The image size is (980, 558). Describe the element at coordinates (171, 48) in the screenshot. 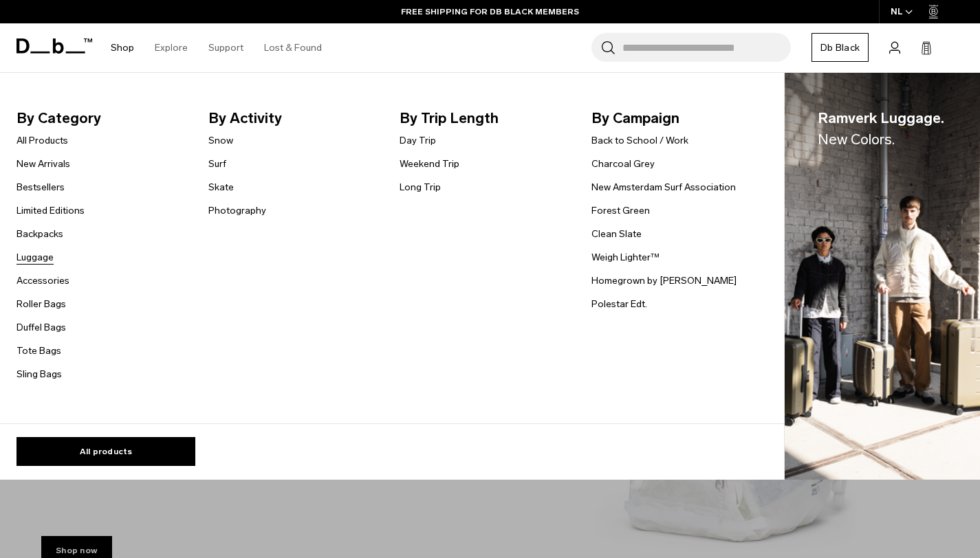

I see `a: Explore` at that location.